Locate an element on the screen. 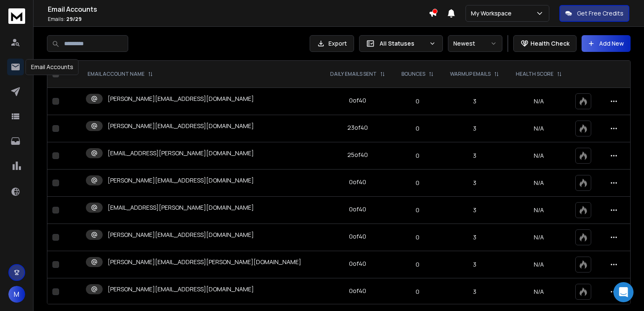  p: Get Free Credits is located at coordinates (600, 13).